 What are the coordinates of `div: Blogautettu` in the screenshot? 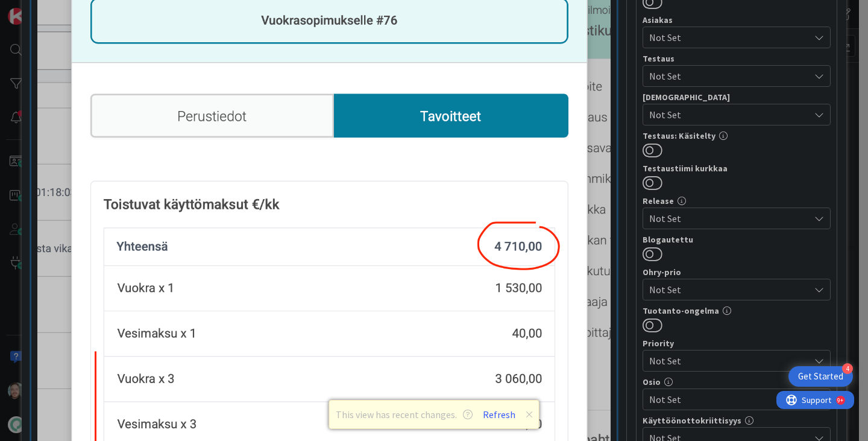 It's located at (736, 239).